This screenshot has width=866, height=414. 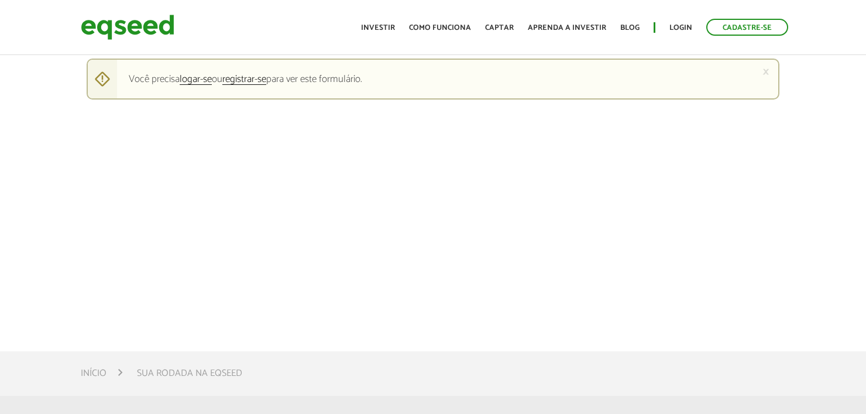 What do you see at coordinates (195, 80) in the screenshot?
I see `a: logar-se` at bounding box center [195, 80].